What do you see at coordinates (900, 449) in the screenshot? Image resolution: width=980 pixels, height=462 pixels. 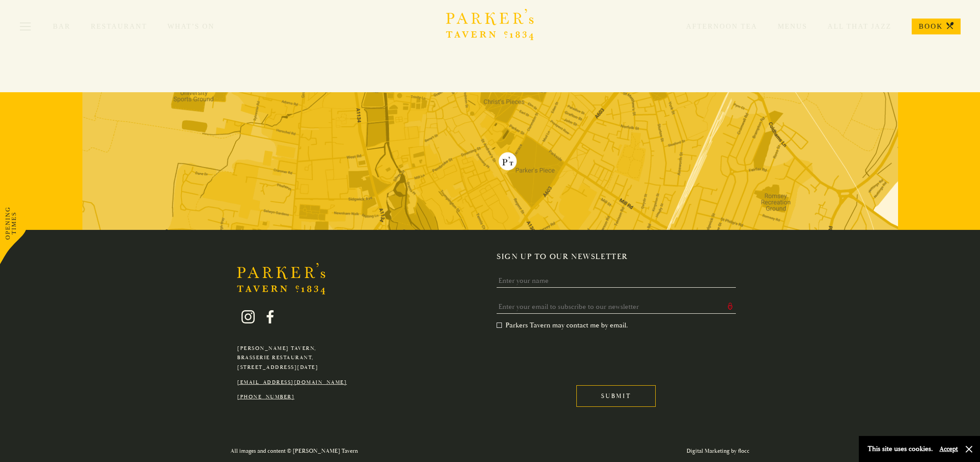 I see `p: This site uses cookies.` at bounding box center [900, 449].